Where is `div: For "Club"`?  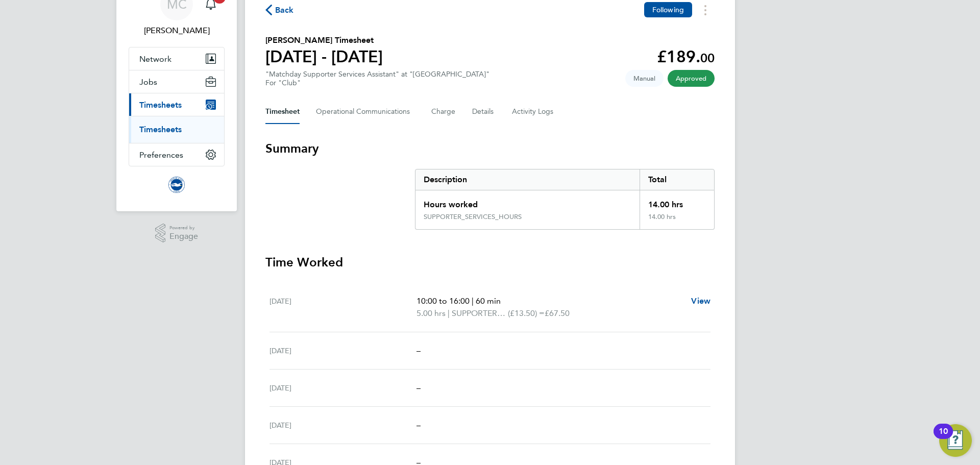 div: For "Club" is located at coordinates (377, 82).